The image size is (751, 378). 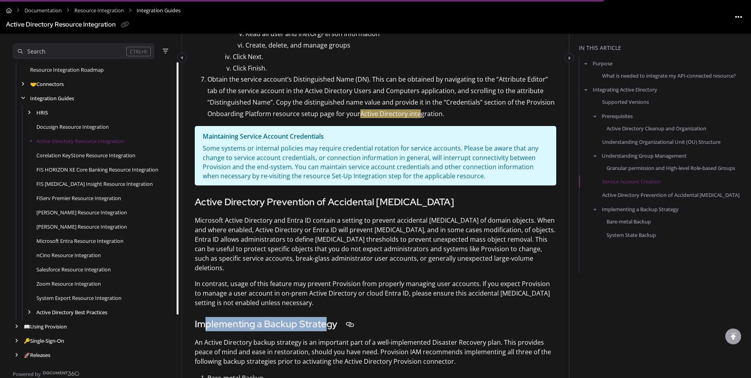 I want to click on a: Active Directory Best Practices, so click(x=72, y=312).